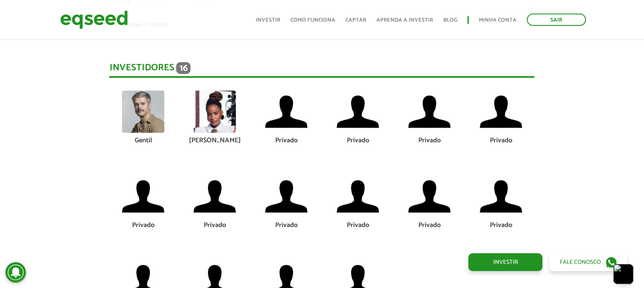 The width and height of the screenshot is (644, 288). What do you see at coordinates (94, 19) in the screenshot?
I see `img: EqSeed` at bounding box center [94, 19].